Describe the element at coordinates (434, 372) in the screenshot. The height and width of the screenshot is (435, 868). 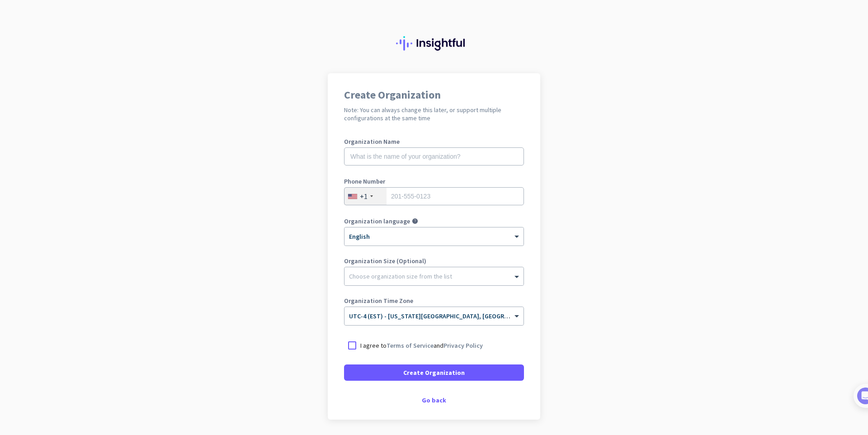
I see `button: Create Organization` at that location.